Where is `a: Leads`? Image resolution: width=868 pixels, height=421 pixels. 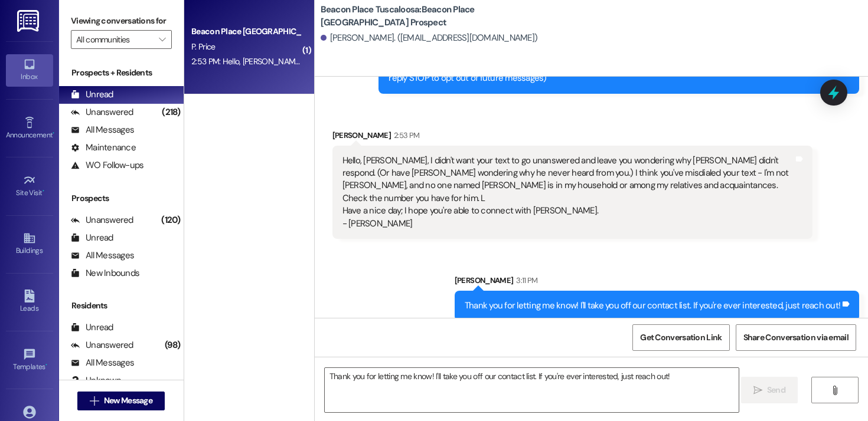 a: Leads is located at coordinates (29, 302).